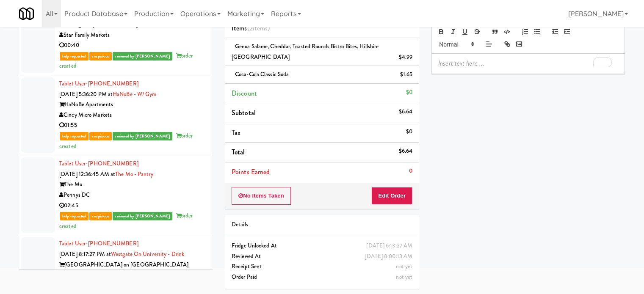 The image size is (644, 294). What do you see at coordinates (26, 14) in the screenshot?
I see `img: Micromart` at bounding box center [26, 14].